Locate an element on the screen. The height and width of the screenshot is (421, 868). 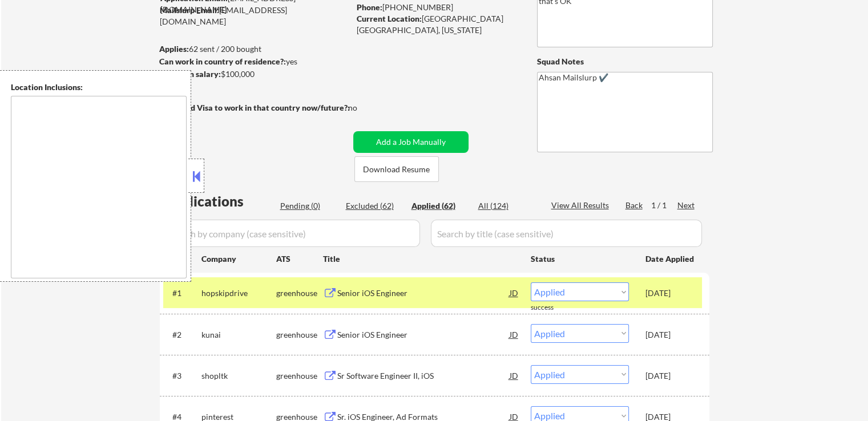
div: Next is located at coordinates (686, 206).